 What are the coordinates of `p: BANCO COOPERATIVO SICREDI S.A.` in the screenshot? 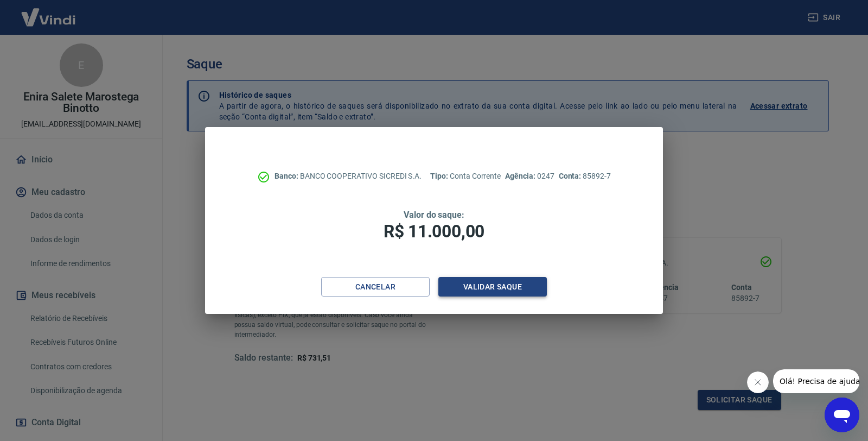 It's located at (347, 176).